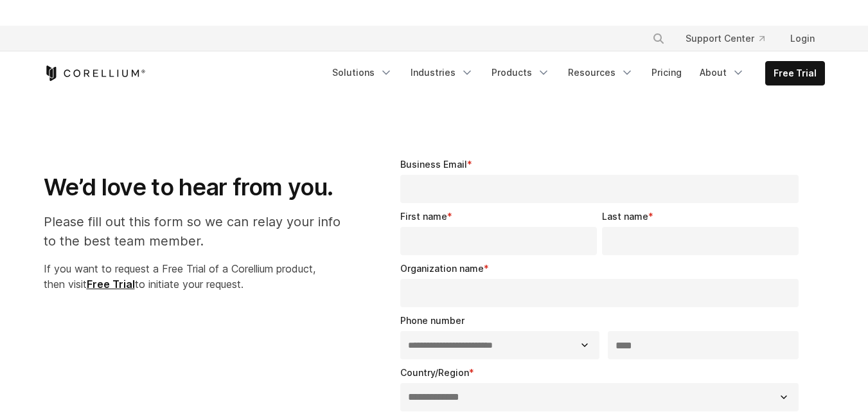 Image resolution: width=868 pixels, height=412 pixels. Describe the element at coordinates (442, 73) in the screenshot. I see `a: Industries` at that location.